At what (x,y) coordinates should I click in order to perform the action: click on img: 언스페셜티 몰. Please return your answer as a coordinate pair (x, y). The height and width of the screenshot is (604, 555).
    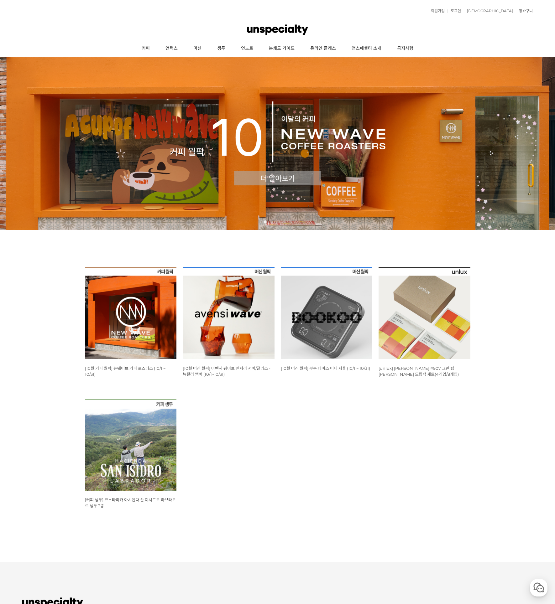
    Looking at the image, I should click on (277, 30).